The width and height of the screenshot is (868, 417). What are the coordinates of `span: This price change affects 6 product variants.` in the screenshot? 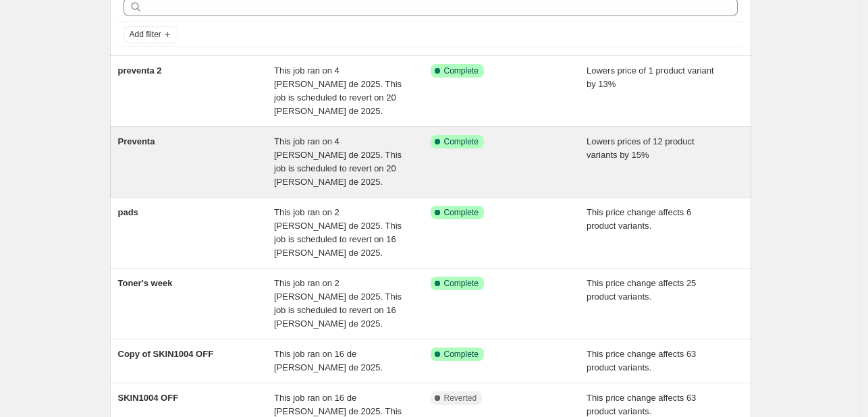 It's located at (638, 219).